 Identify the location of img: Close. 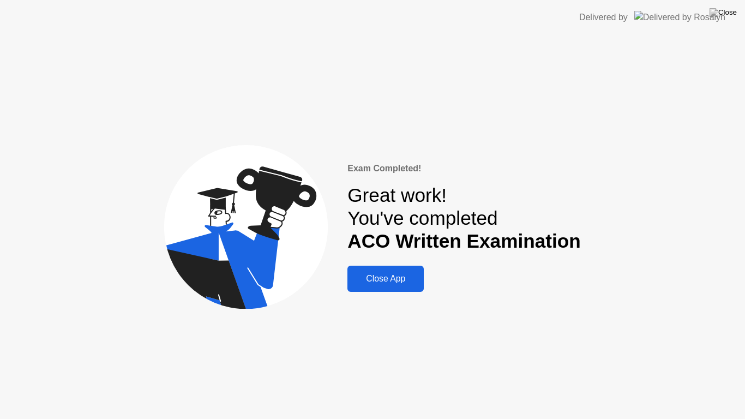
(723, 13).